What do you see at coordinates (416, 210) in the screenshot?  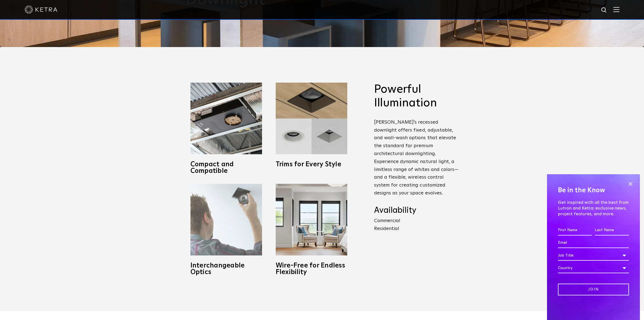 I see `h4: Availability` at bounding box center [416, 210].